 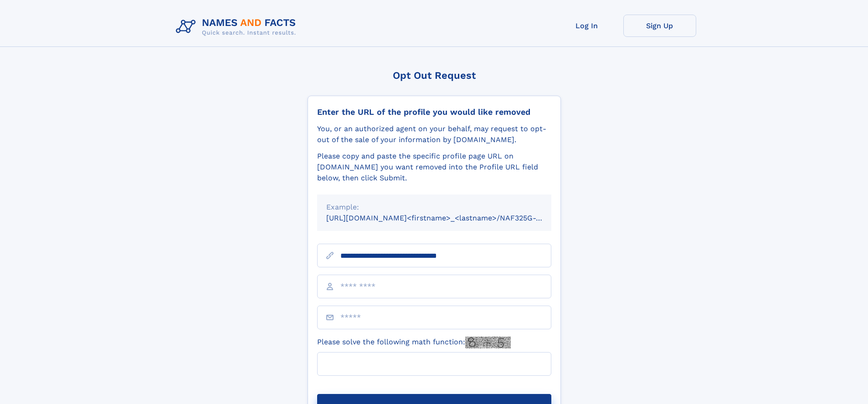 I want to click on a: Sign Up, so click(x=659, y=26).